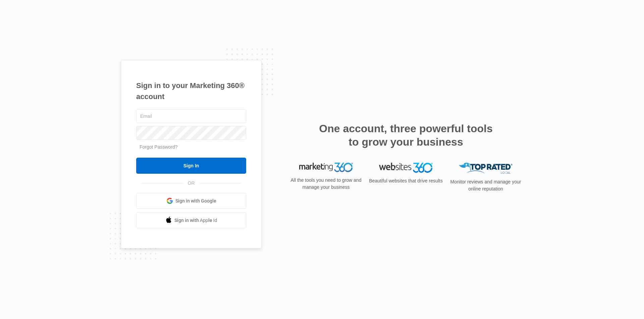  Describe the element at coordinates (191, 183) in the screenshot. I see `span: OR` at that location.